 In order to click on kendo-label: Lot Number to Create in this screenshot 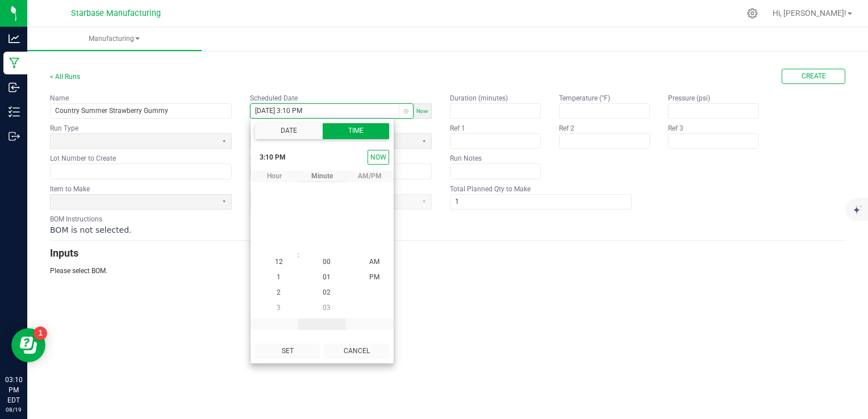, I will do `click(83, 158)`.